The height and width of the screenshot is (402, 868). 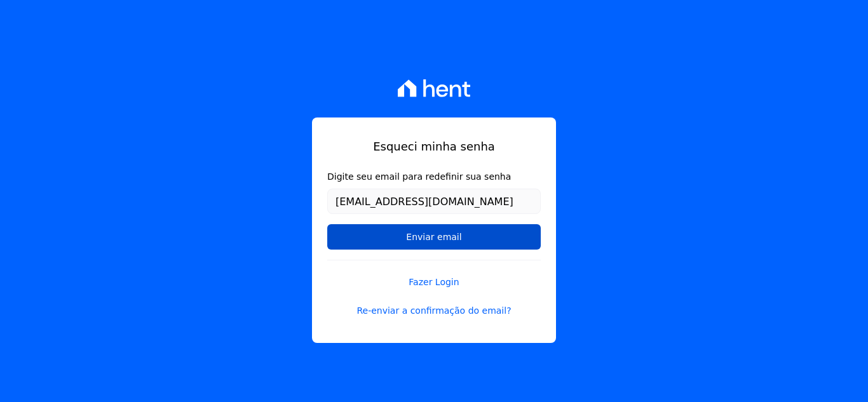 I want to click on a: Fazer Login, so click(x=434, y=275).